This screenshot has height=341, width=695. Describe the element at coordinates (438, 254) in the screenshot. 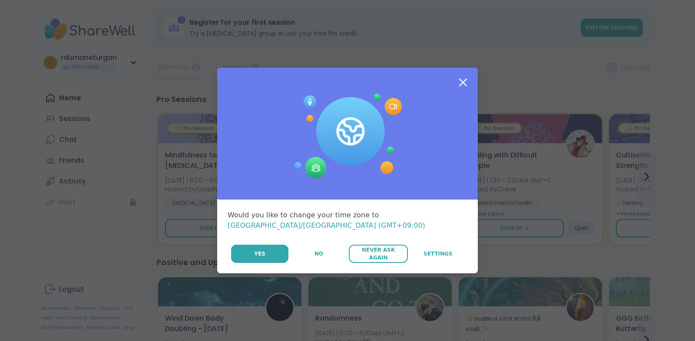

I see `span: Settings` at that location.